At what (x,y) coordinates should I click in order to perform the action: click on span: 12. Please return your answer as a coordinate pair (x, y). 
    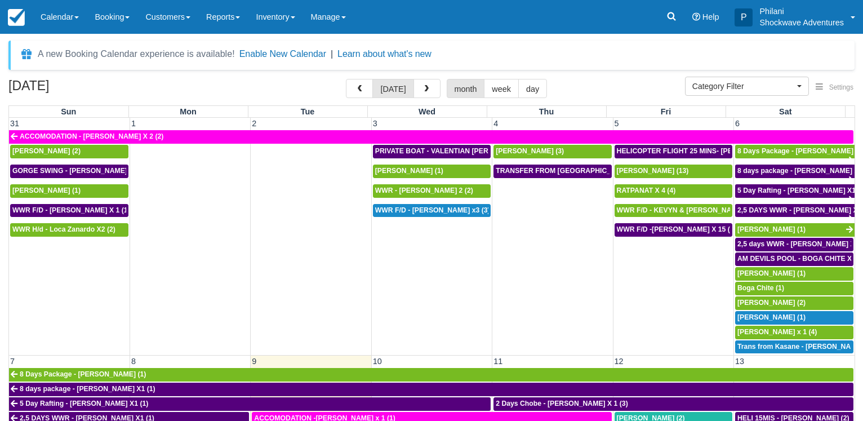
    Looking at the image, I should click on (619, 361).